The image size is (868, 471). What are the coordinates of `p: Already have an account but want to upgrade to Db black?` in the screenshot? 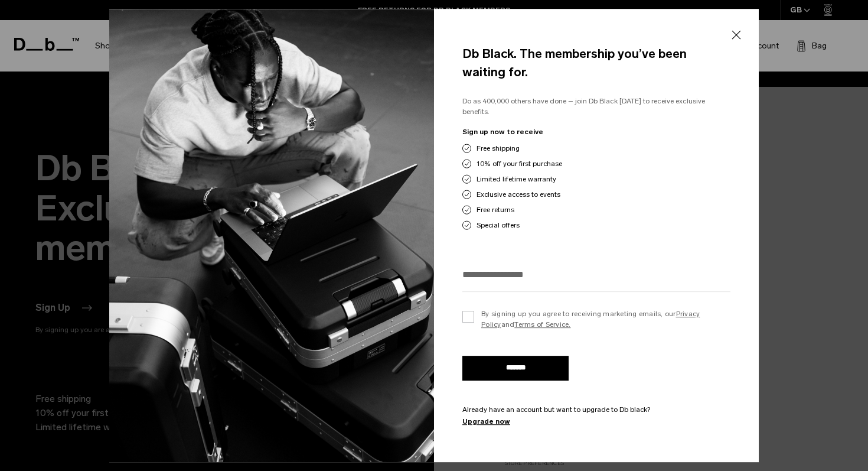 It's located at (597, 410).